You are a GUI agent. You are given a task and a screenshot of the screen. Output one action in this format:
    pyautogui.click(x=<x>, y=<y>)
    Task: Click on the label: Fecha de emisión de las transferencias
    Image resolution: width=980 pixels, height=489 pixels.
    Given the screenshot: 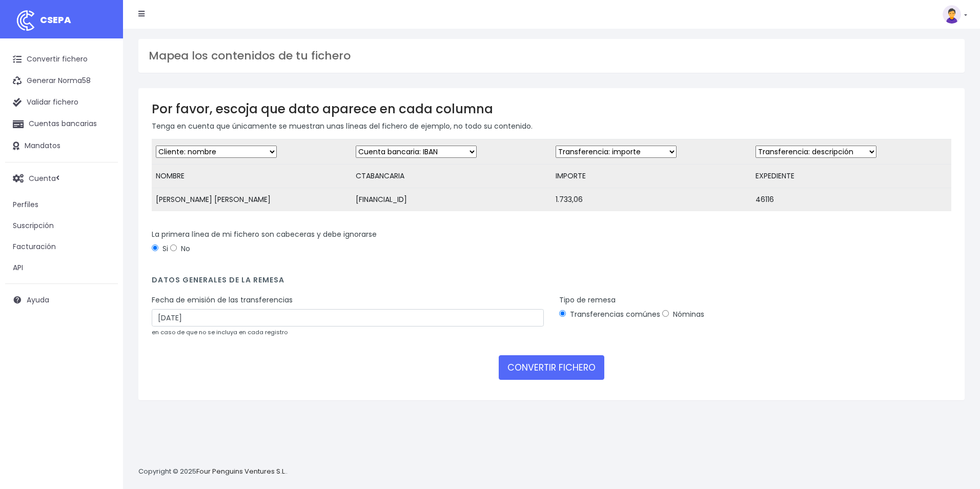 What is the action you would take?
    pyautogui.click(x=222, y=299)
    